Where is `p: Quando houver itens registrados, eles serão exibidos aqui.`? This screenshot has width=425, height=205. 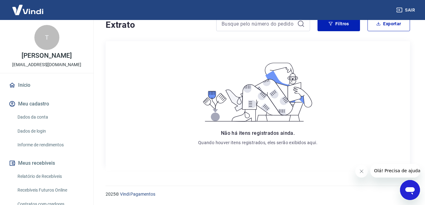
p: Quando houver itens registrados, eles serão exibidos aqui. is located at coordinates (258, 143).